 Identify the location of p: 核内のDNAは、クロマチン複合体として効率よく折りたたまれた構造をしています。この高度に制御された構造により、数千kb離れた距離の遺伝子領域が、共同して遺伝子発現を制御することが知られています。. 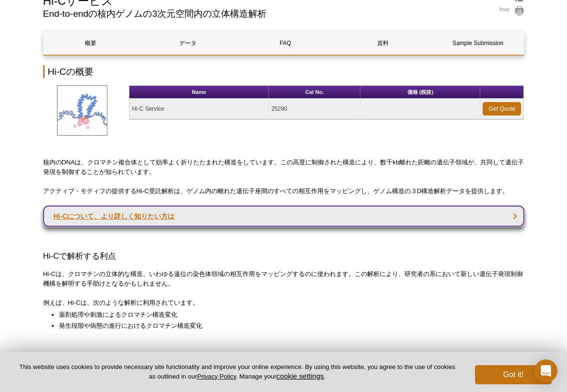
(284, 167).